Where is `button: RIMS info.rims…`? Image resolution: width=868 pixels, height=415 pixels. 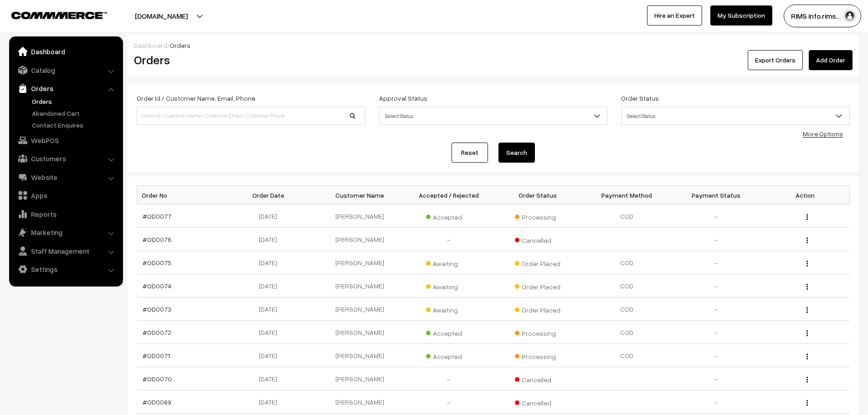 button: RIMS info.rims… is located at coordinates (823, 16).